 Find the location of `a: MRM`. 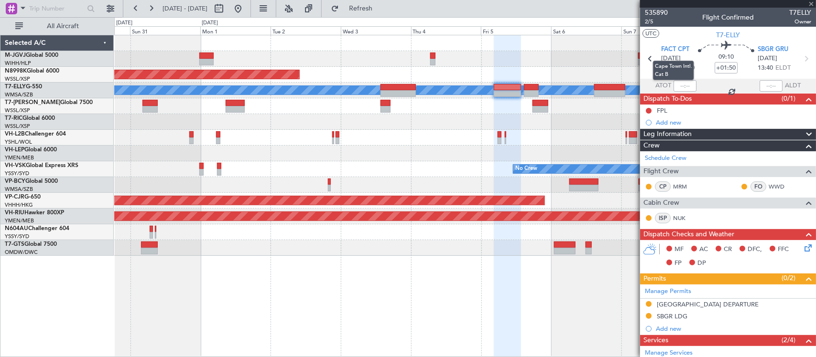

a: MRM is located at coordinates (683, 187).